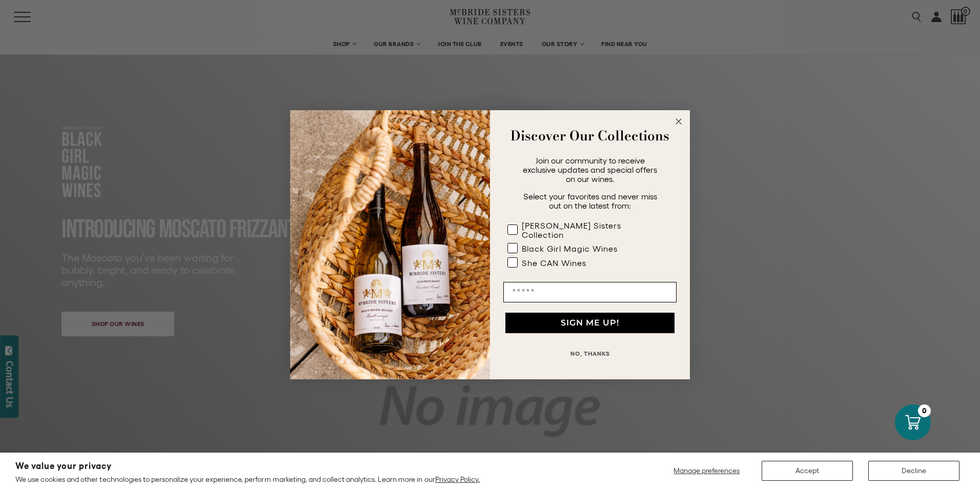 The height and width of the screenshot is (489, 980). I want to click on button: Accept, so click(808, 470).